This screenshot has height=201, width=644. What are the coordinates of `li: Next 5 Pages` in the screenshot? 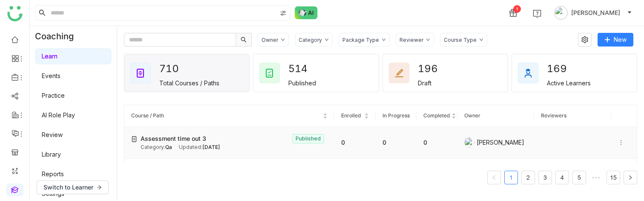 It's located at (597, 178).